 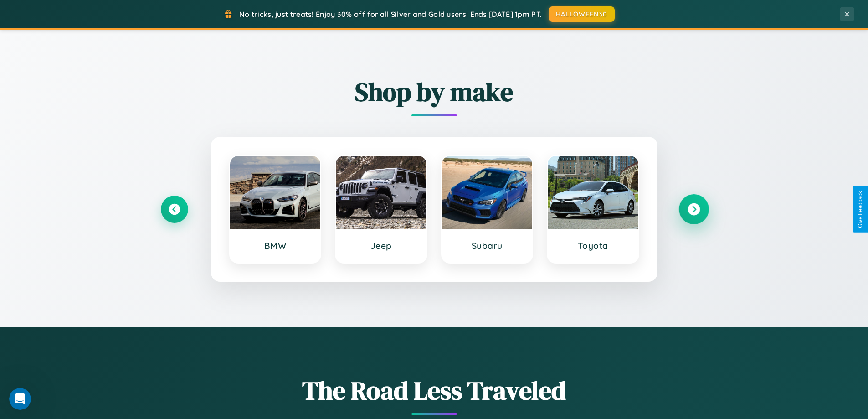 What do you see at coordinates (381, 246) in the screenshot?
I see `h3: Jeep` at bounding box center [381, 246].